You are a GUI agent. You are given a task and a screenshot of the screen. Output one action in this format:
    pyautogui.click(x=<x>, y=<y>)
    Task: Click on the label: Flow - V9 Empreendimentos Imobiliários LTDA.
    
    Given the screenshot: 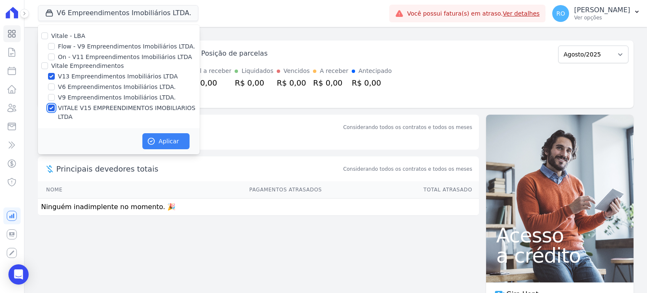 What is the action you would take?
    pyautogui.click(x=127, y=46)
    